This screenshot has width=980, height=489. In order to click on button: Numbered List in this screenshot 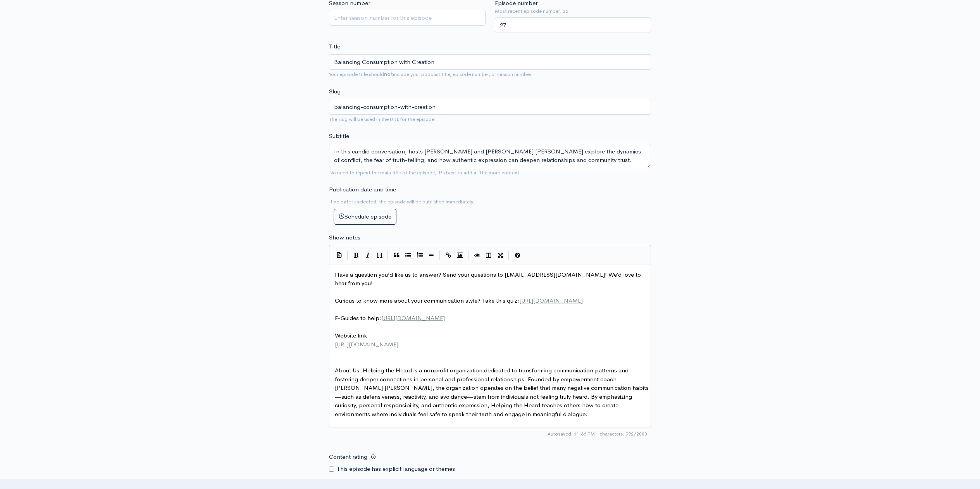, I will do `click(419, 256)`.